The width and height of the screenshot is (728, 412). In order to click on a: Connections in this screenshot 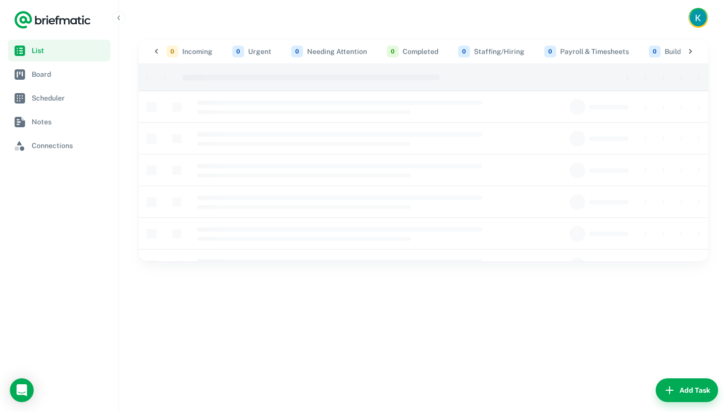, I will do `click(59, 146)`.